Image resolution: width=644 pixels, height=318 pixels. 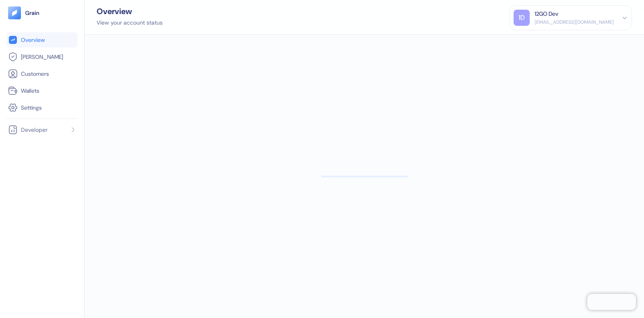 What do you see at coordinates (34, 129) in the screenshot?
I see `span: Developer` at bounding box center [34, 129].